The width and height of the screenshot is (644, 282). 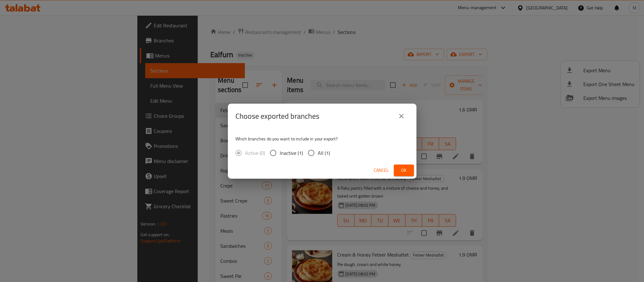 I want to click on button: close, so click(x=401, y=117).